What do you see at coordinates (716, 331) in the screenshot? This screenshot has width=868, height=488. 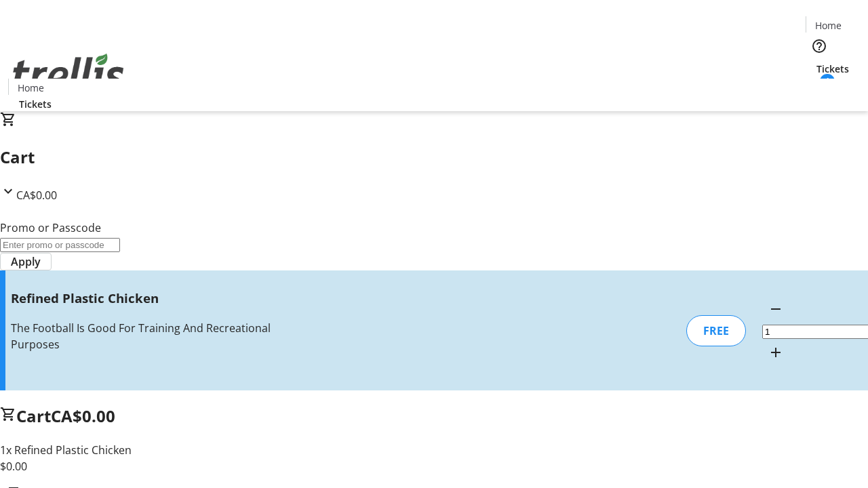 I see `div: FREE` at bounding box center [716, 331].